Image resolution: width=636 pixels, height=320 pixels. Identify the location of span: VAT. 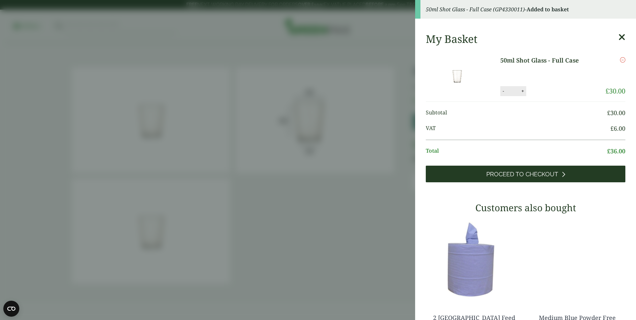
(518, 128).